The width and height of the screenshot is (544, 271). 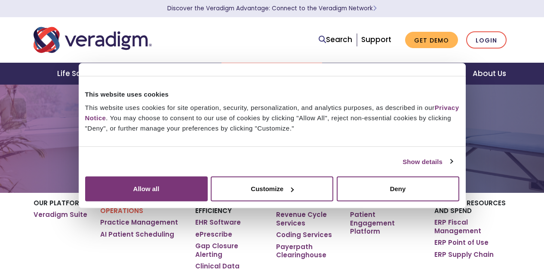 I want to click on span: Learn More, so click(x=375, y=8).